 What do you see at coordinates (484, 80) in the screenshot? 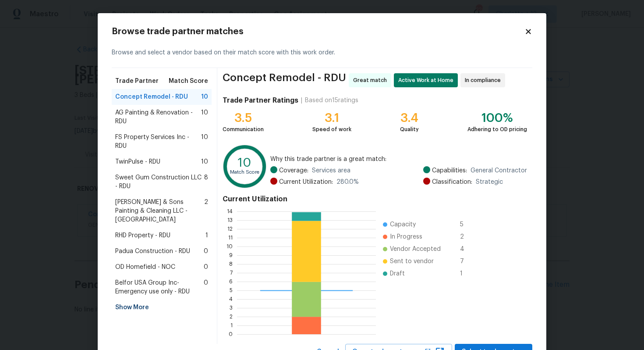
I see `span: In compliance` at bounding box center [484, 80].